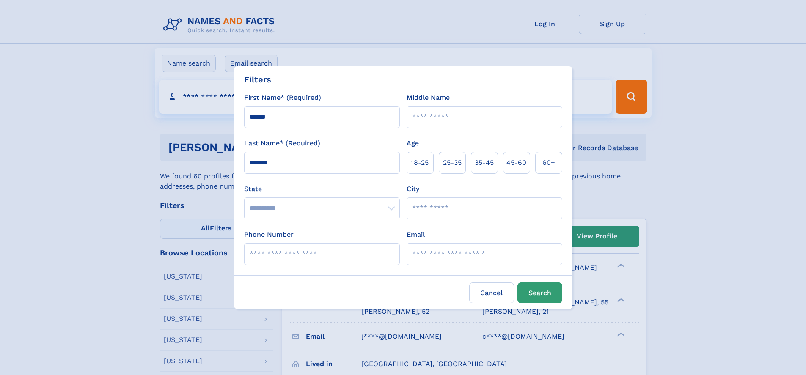 Image resolution: width=806 pixels, height=375 pixels. Describe the element at coordinates (484, 163) in the screenshot. I see `span: 35‑45` at that location.